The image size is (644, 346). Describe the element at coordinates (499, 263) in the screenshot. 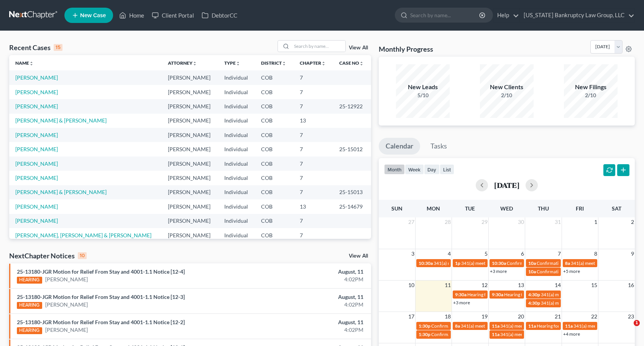

I see `span: 10:30a` at that location.